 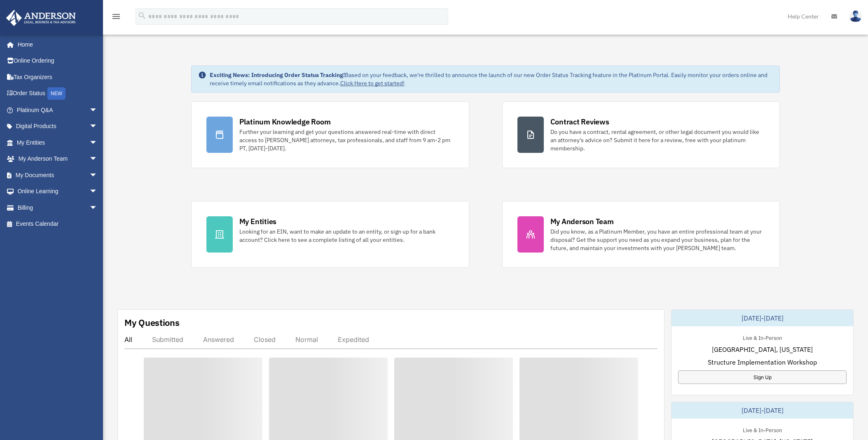 I want to click on a: Contract Reviews Do you have a contract, rental agreement, or other legal document you would like..., so click(x=641, y=134).